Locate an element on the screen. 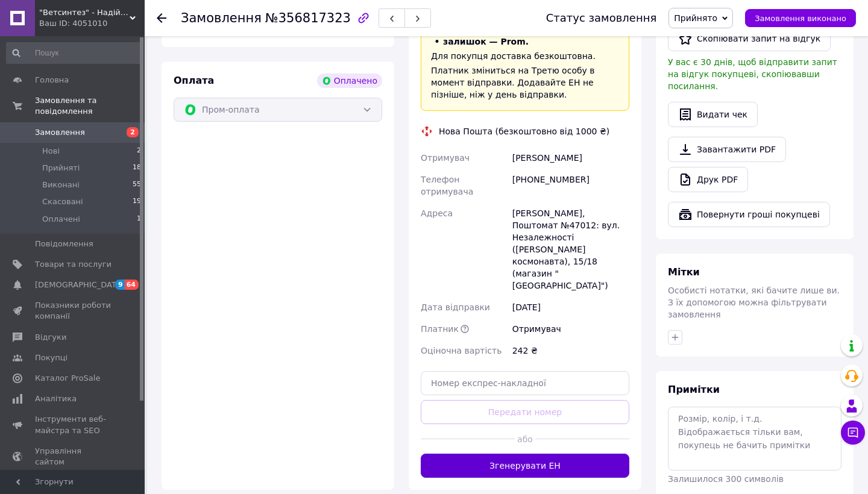 Image resolution: width=868 pixels, height=494 pixels. span: Замовлення та повідомлення is located at coordinates (90, 106).